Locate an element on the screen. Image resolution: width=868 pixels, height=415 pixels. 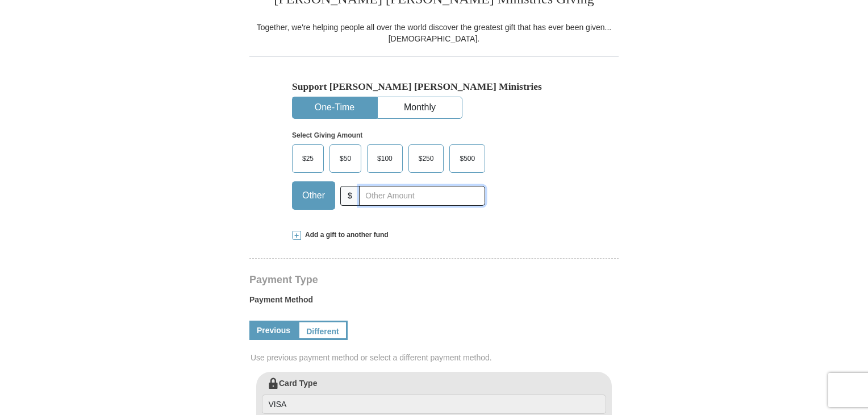
span: $25 is located at coordinates (308, 158).